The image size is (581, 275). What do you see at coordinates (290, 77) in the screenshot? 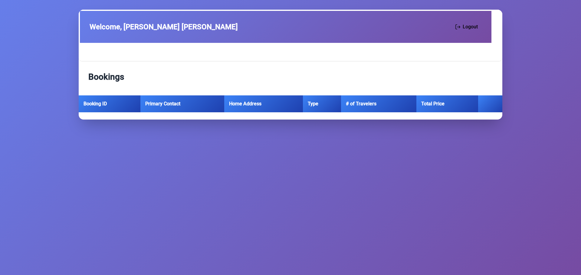
I see `h2: Bookings` at bounding box center [290, 77].